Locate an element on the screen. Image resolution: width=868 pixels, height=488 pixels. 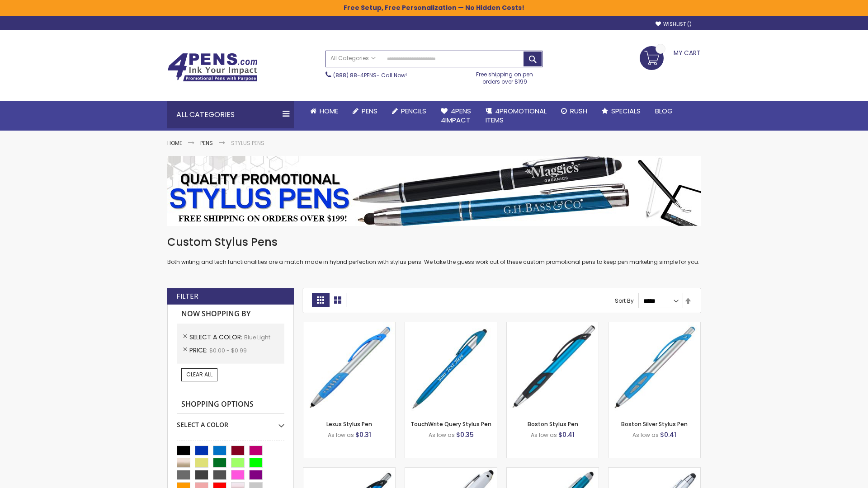
div: Select A Color is located at coordinates (230, 421).